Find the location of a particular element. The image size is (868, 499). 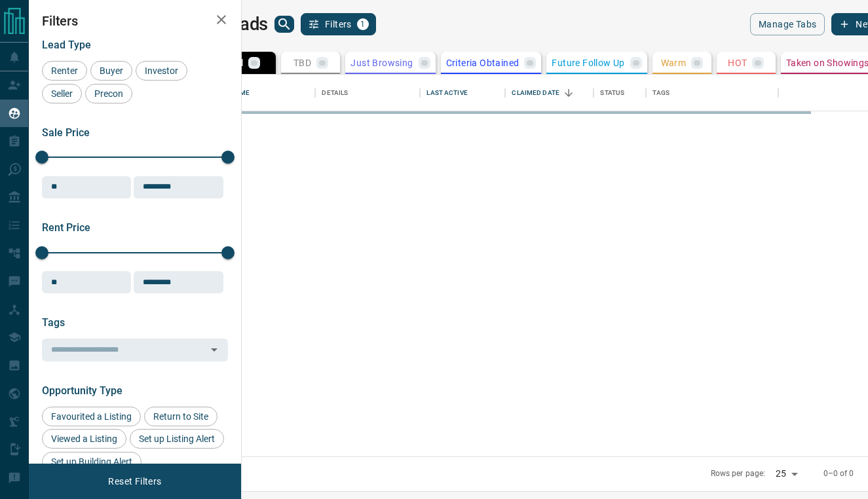

span: Set up Listing Alert is located at coordinates (177, 439).